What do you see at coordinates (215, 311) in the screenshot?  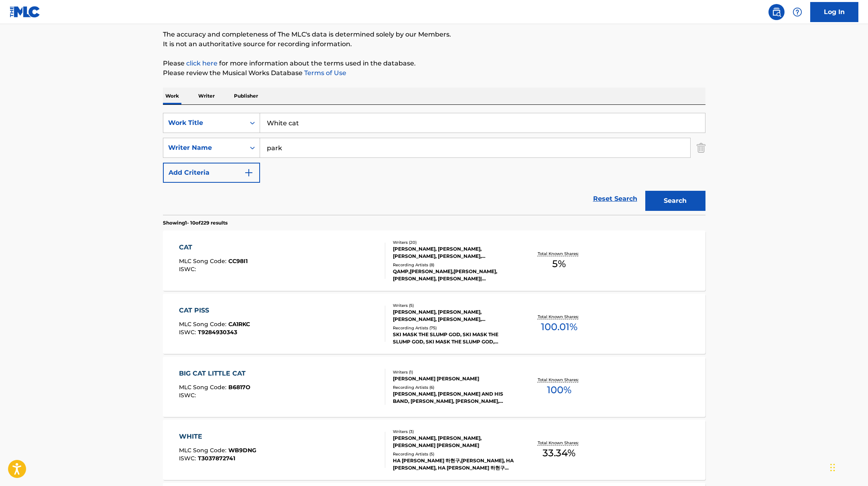 I see `div: CAT PISS` at bounding box center [215, 311].